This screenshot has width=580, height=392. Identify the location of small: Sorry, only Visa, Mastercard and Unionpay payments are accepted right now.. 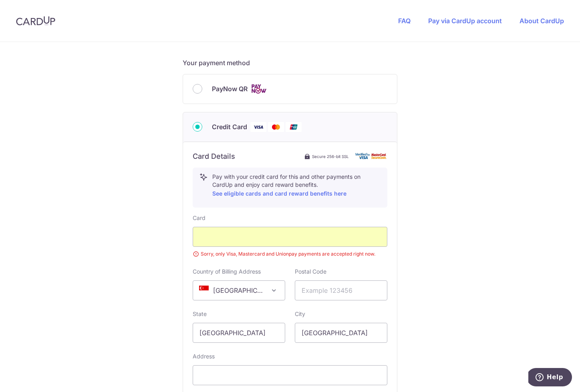
(290, 254).